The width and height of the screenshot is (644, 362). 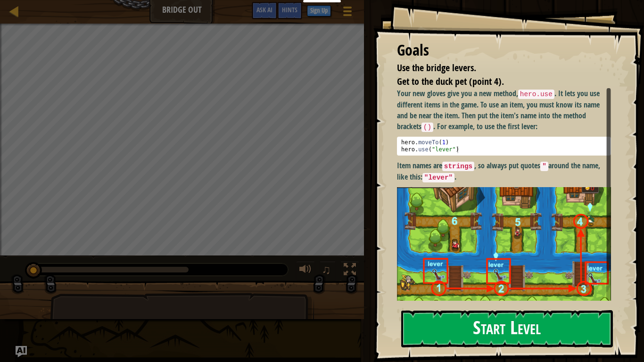 I want to click on button: Show game menu, so click(x=348, y=13).